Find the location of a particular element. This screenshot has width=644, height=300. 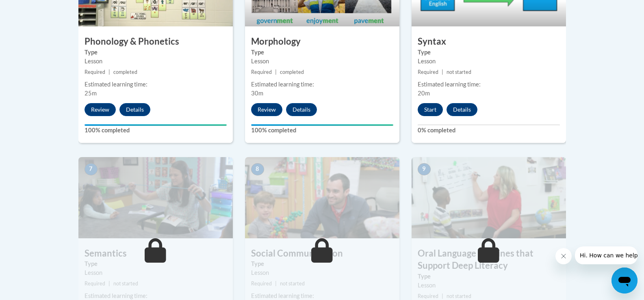

label: 0% completed is located at coordinates (489, 130).